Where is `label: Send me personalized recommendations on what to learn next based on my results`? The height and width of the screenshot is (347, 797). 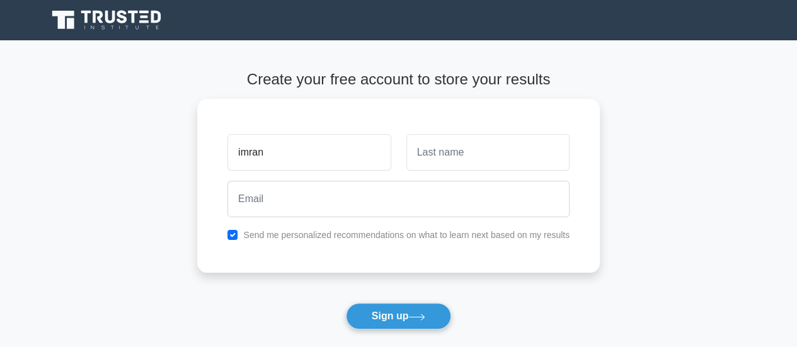 label: Send me personalized recommendations on what to learn next based on my results is located at coordinates (406, 235).